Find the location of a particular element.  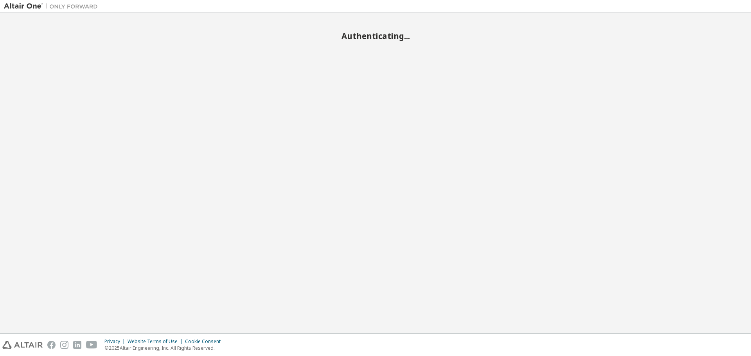

h2: Authenticating... is located at coordinates (376, 36).